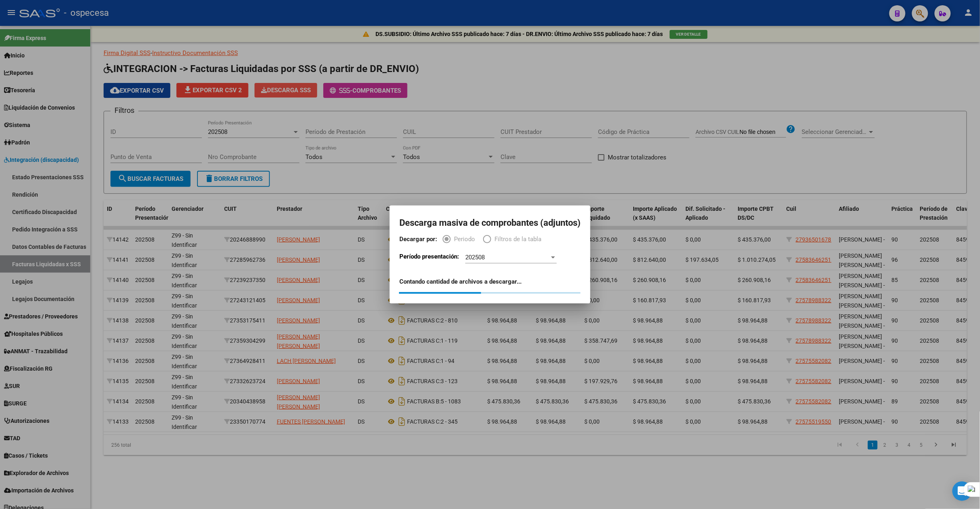  I want to click on mat-radio-group: Decargar por:, so click(490, 241).